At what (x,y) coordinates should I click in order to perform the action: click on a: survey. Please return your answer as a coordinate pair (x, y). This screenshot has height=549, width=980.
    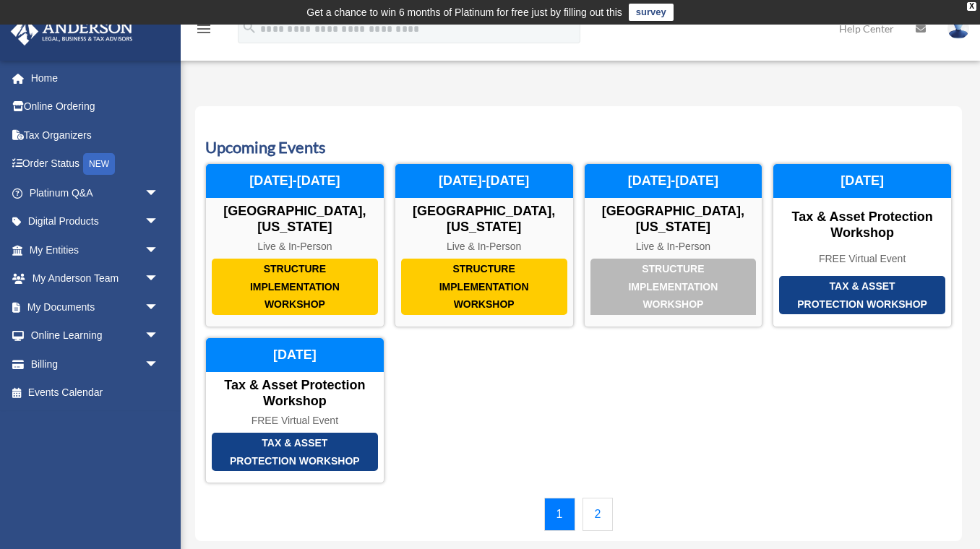
    Looking at the image, I should click on (651, 13).